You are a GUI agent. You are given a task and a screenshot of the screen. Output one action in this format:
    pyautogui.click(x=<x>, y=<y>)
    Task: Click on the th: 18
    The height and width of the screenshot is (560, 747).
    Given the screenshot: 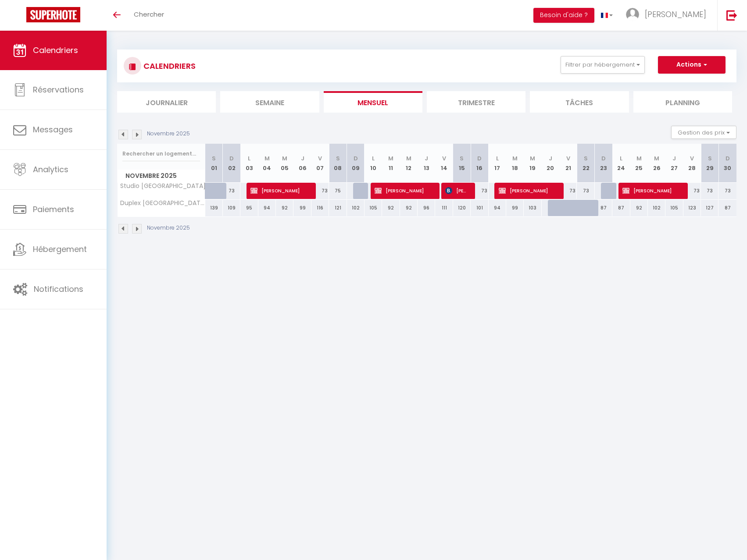 What is the action you would take?
    pyautogui.click(x=515, y=163)
    